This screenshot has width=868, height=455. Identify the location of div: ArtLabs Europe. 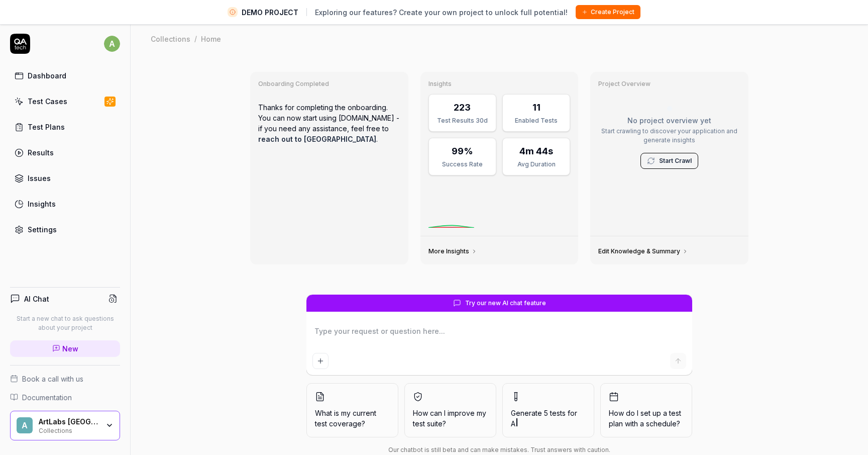
(69, 422).